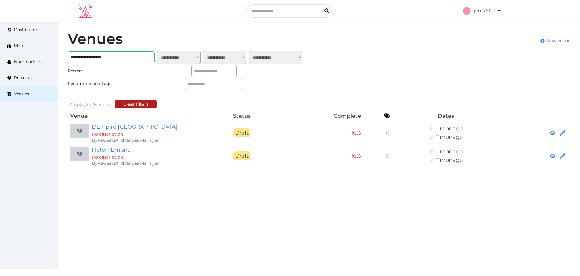 This screenshot has height=276, width=580. I want to click on th: Complete, so click(319, 116).